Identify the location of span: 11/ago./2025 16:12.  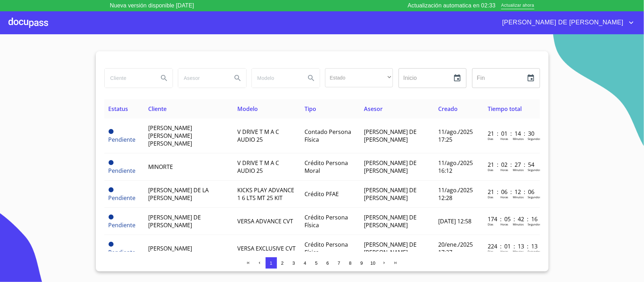
(456, 167).